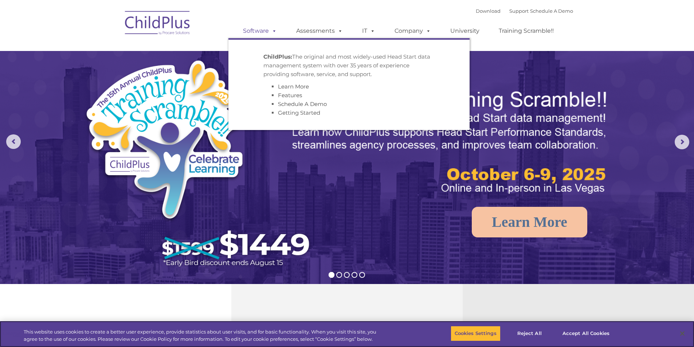 Image resolution: width=694 pixels, height=347 pixels. I want to click on a: Assessments, so click(319, 31).